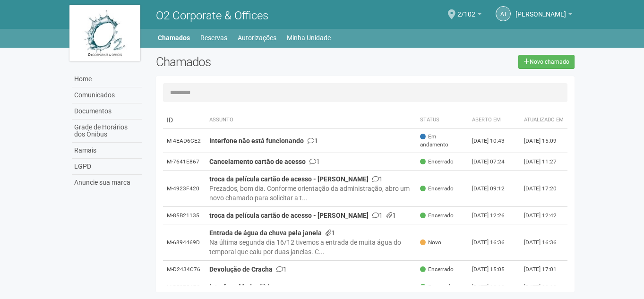 The width and height of the screenshot is (644, 299). I want to click on strong: Entrada de água da chuva pela janela, so click(266, 233).